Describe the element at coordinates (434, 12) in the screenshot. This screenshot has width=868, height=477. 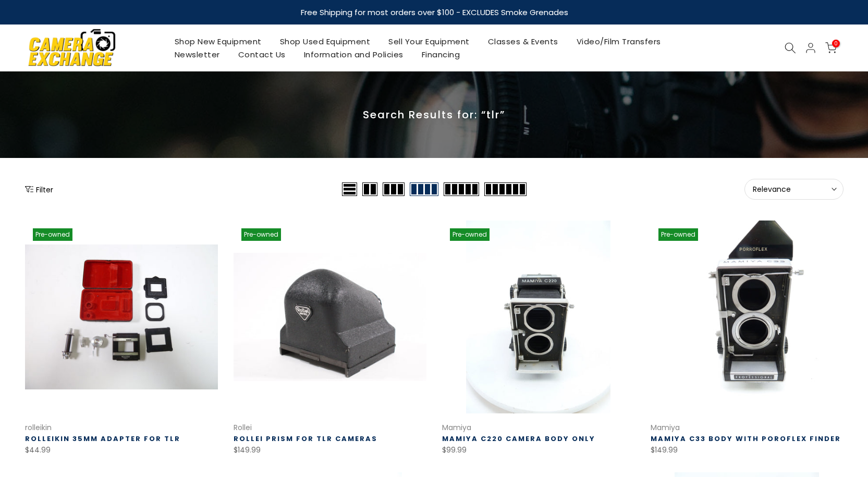
I see `strong: Free Shipping for most orders over $100 - EXCLUDES Smoke Grenades` at that location.